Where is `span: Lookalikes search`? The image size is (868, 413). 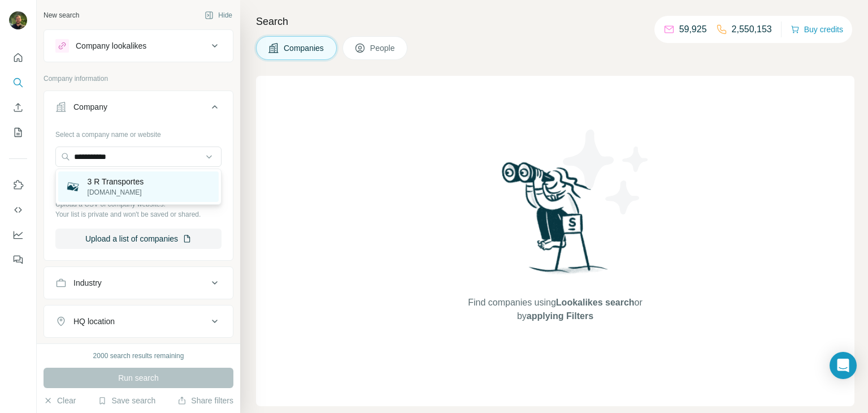 span: Lookalikes search is located at coordinates (595, 302).